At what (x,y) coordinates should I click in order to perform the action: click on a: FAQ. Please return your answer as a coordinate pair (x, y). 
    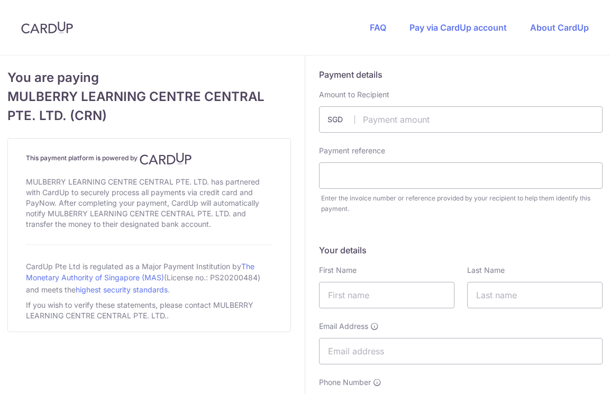
    Looking at the image, I should click on (378, 28).